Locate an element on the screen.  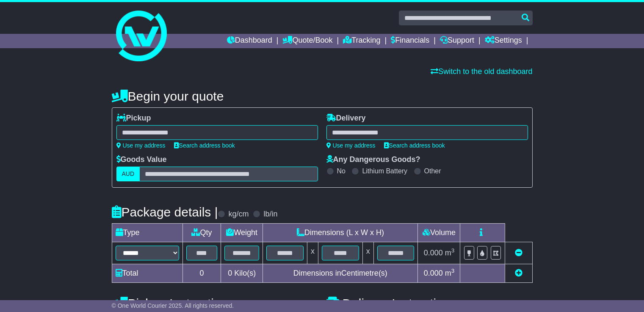
label: lb/in is located at coordinates (270, 214).